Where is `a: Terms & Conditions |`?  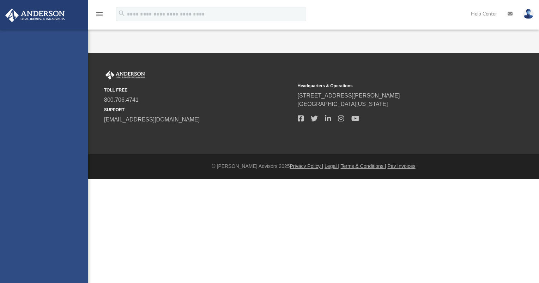 a: Terms & Conditions | is located at coordinates (363, 166).